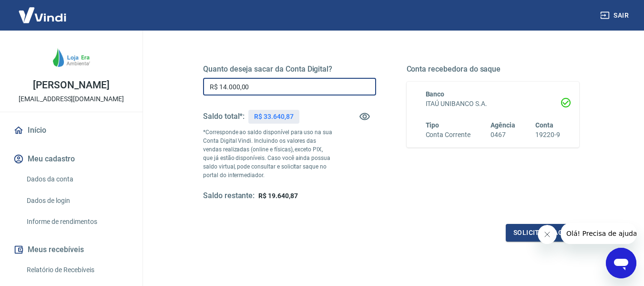 This screenshot has height=286, width=644. What do you see at coordinates (274, 116) in the screenshot?
I see `p: R$ 33.640,87` at bounding box center [274, 116].